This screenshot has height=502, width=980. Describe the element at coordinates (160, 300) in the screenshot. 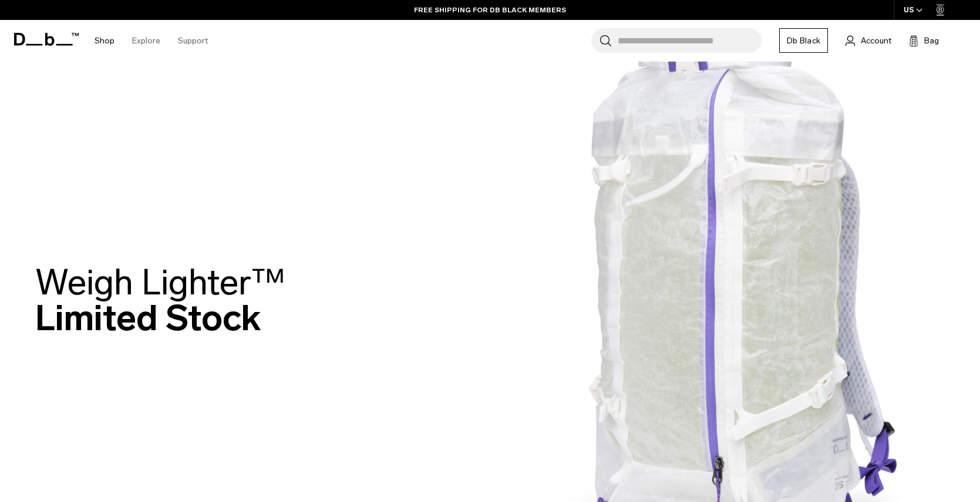

I see `h2: Limited Stock` at that location.